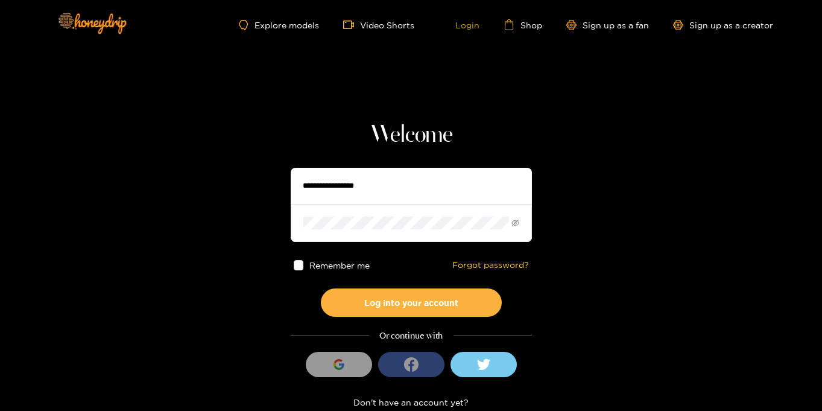  Describe the element at coordinates (351, 25) in the screenshot. I see `span: video-camera` at that location.